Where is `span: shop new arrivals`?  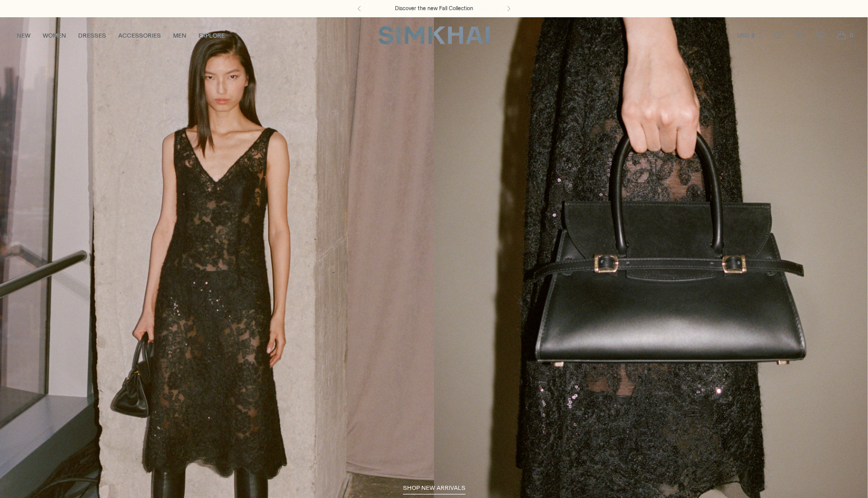 span: shop new arrivals is located at coordinates (434, 488).